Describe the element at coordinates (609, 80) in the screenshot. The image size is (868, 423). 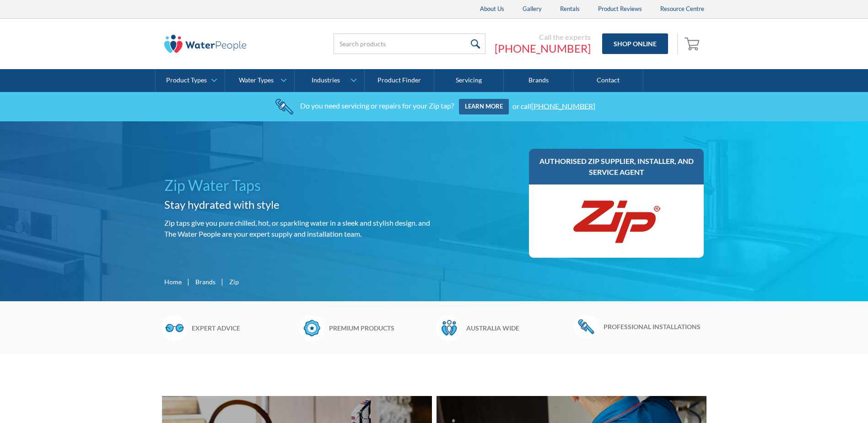
I see `a: Contact` at that location.